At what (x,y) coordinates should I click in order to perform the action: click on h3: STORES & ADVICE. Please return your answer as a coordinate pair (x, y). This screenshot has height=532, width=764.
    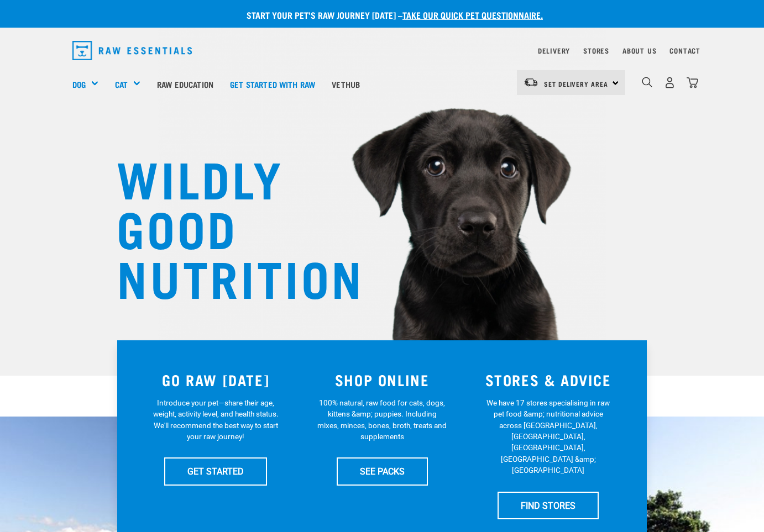
    Looking at the image, I should click on (548, 379).